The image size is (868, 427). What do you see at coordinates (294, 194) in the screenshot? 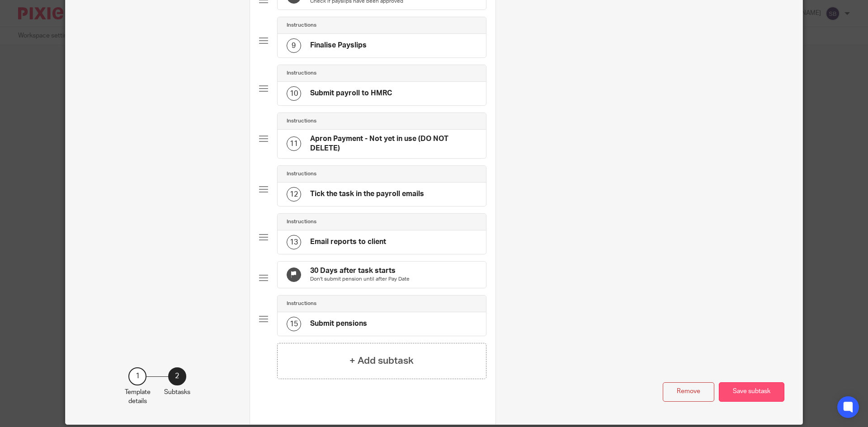
I see `div: 12` at bounding box center [294, 194].